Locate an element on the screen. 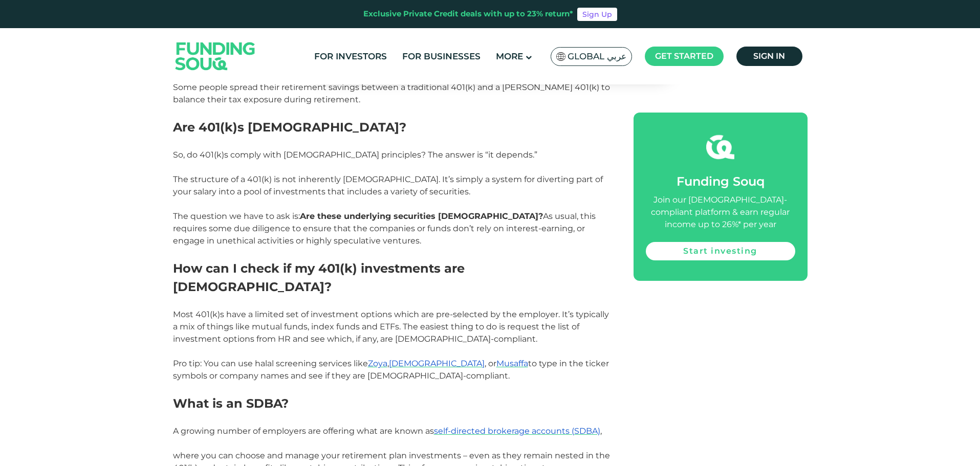 This screenshot has width=980, height=466. span: Pro tip: You can use halal screening services like , , or to type in the ticker symbols or compan... is located at coordinates (391, 369).